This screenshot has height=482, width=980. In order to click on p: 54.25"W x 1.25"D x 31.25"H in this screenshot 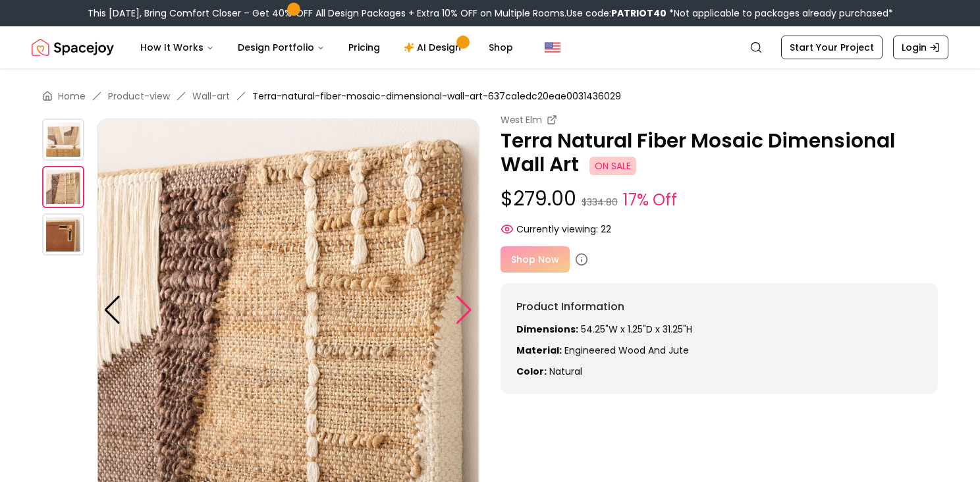, I will do `click(719, 329)`.